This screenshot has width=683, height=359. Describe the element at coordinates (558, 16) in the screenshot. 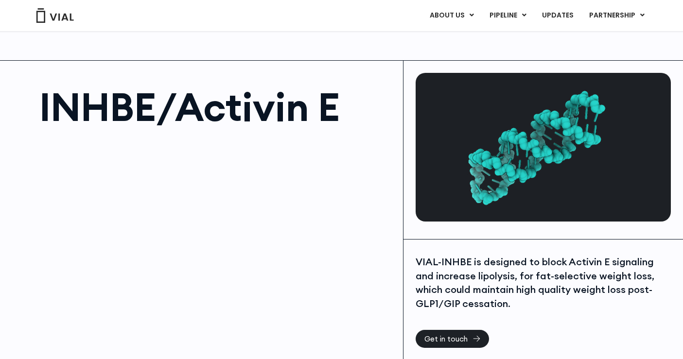

I see `a: UPDATES` at that location.